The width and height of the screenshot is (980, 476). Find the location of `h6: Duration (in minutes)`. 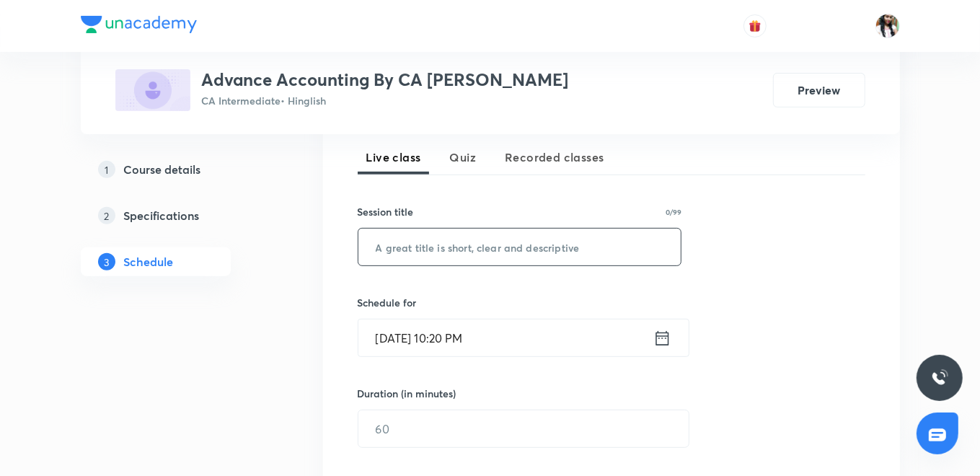

h6: Duration (in minutes) is located at coordinates (406, 393).